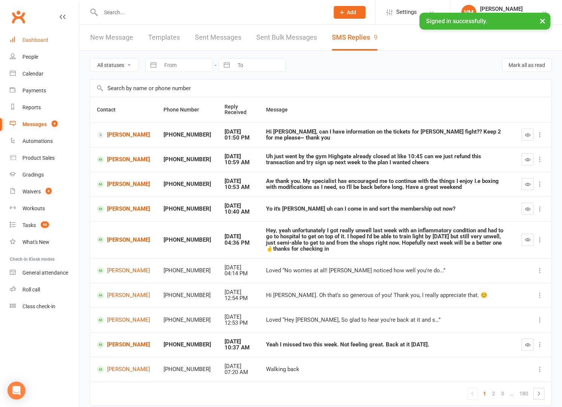 This screenshot has height=407, width=562. Describe the element at coordinates (502, 393) in the screenshot. I see `a: 3` at that location.